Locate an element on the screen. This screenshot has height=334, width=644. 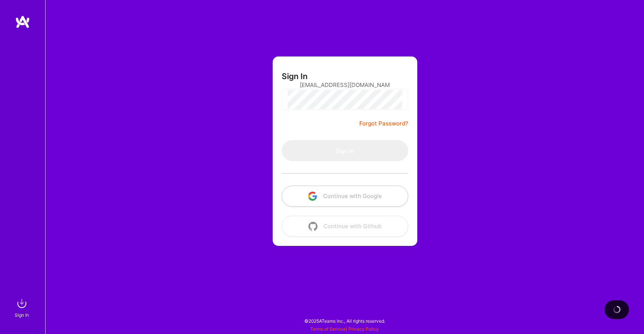
a: Forgot Password? is located at coordinates (384, 123).